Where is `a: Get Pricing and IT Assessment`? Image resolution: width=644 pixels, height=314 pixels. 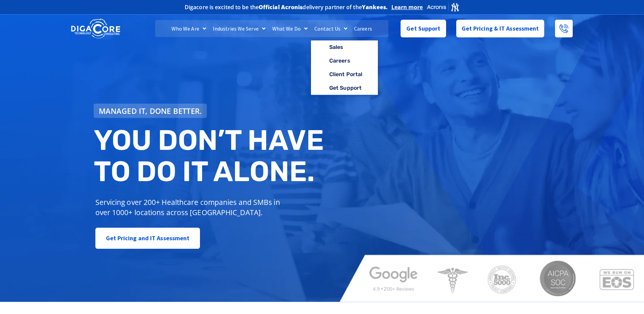 a: Get Pricing and IT Assessment is located at coordinates (148, 239).